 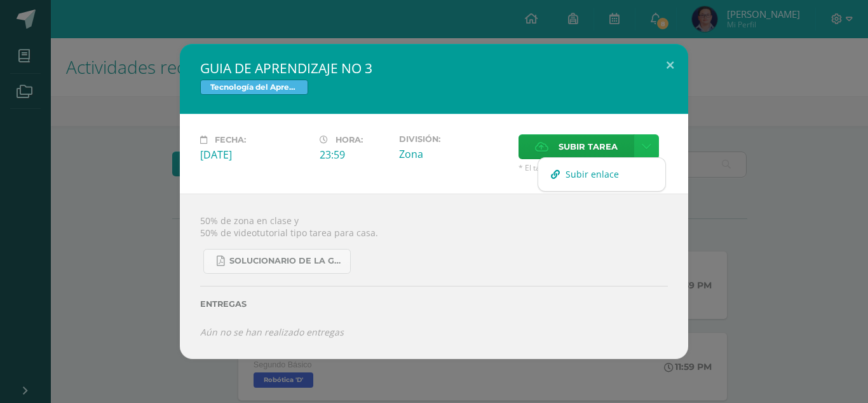 What do you see at coordinates (434, 277) in the screenshot?
I see `div: 50% de zona en clase y 50% de videotutorial tipo tarea para casa.` at bounding box center [434, 277].